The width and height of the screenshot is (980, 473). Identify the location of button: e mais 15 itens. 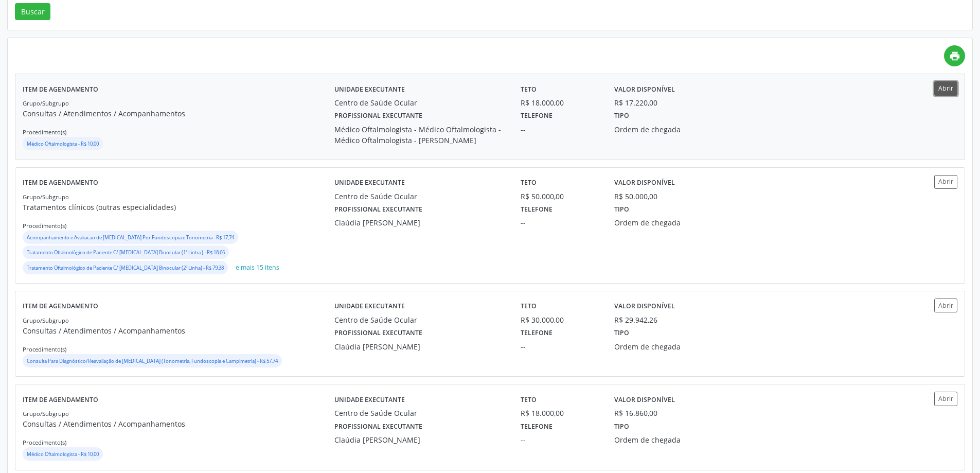
(257, 267).